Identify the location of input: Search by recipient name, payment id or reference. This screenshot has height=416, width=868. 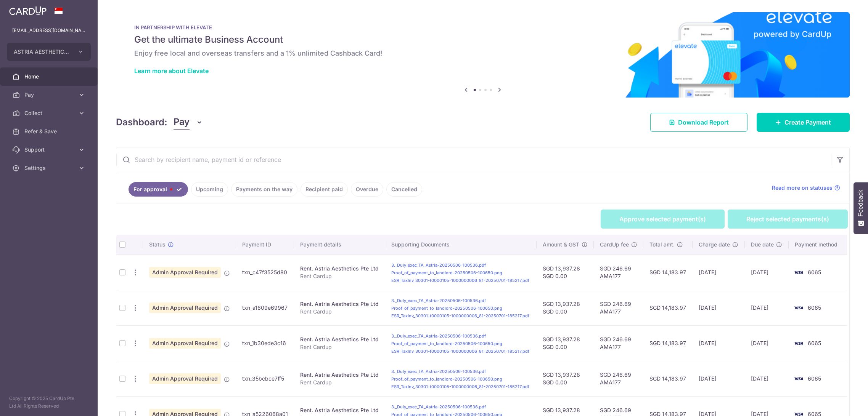
(474, 160).